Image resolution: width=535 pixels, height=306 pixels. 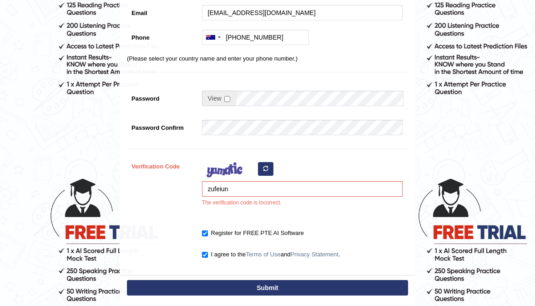 What do you see at coordinates (162, 126) in the screenshot?
I see `label: Password Confirm` at bounding box center [162, 126].